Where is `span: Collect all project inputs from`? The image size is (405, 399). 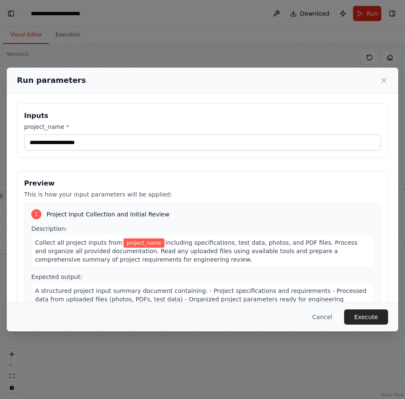
span: Collect all project inputs from is located at coordinates (79, 243).